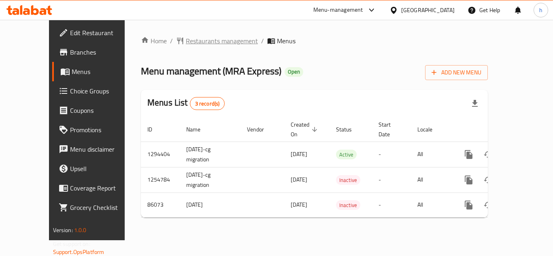 This screenshot has width=553, height=256. I want to click on a: Branches, so click(97, 52).